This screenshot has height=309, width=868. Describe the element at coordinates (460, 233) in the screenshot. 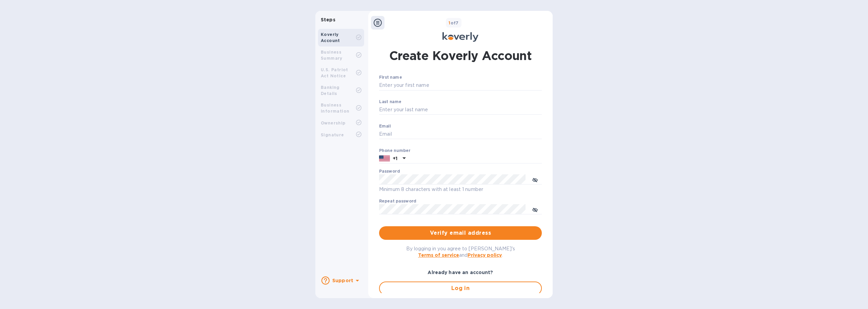

I see `button: Verify email address` at that location.